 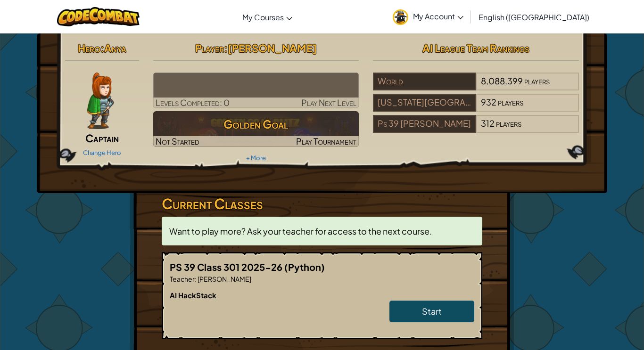 I want to click on a: Change Hero, so click(x=102, y=153).